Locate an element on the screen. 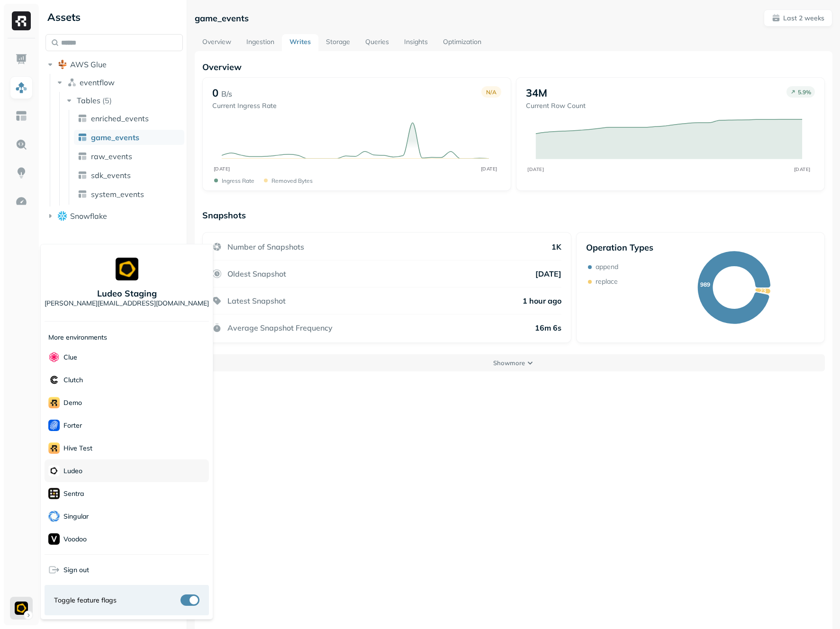 Image resolution: width=840 pixels, height=629 pixels. img: Singular is located at coordinates (54, 517).